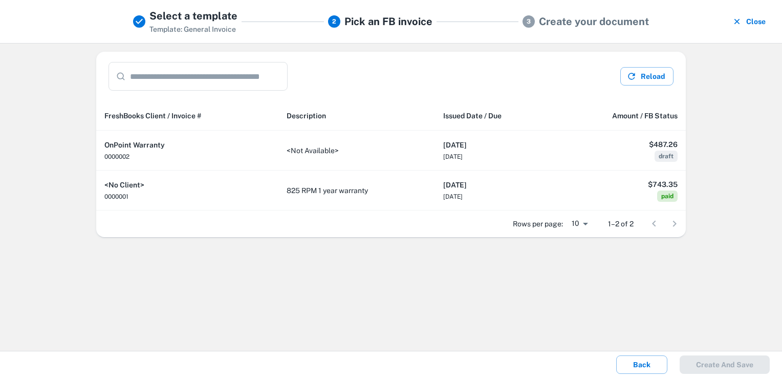  I want to click on div: 10, so click(580, 223).